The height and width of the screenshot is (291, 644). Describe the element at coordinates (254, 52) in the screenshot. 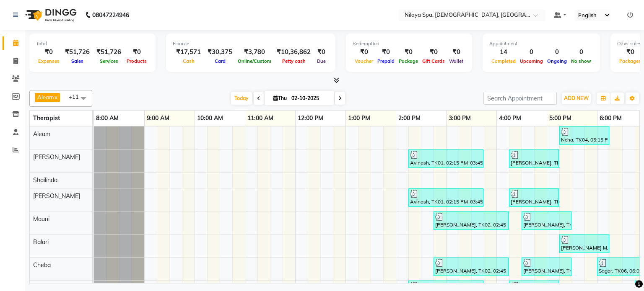

I see `div: ₹3,780` at that location.